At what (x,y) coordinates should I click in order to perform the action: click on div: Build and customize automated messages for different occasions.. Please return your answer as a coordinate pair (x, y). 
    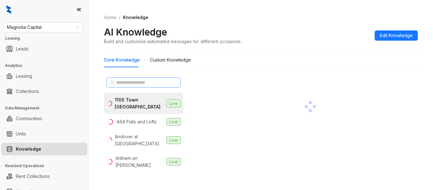
    Looking at the image, I should click on (173, 41).